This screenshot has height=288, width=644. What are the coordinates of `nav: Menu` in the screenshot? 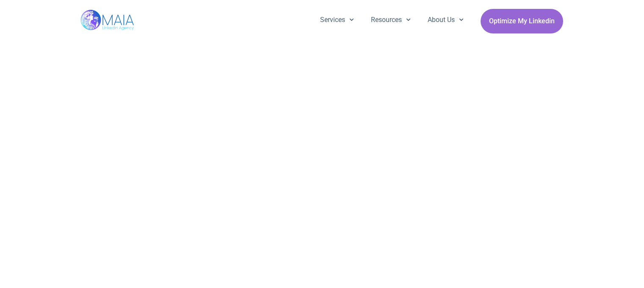 It's located at (392, 20).